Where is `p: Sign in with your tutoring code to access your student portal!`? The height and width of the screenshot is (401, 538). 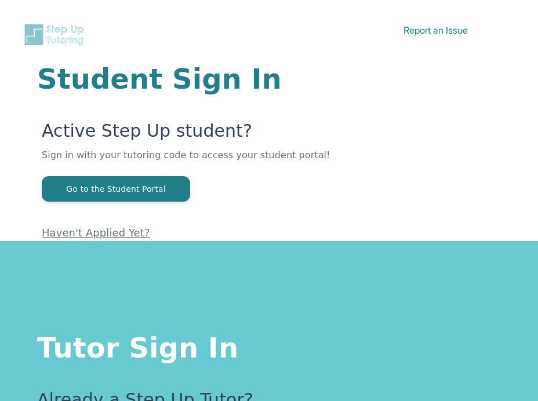
p: Sign in with your tutoring code to access your student portal! is located at coordinates (271, 162).